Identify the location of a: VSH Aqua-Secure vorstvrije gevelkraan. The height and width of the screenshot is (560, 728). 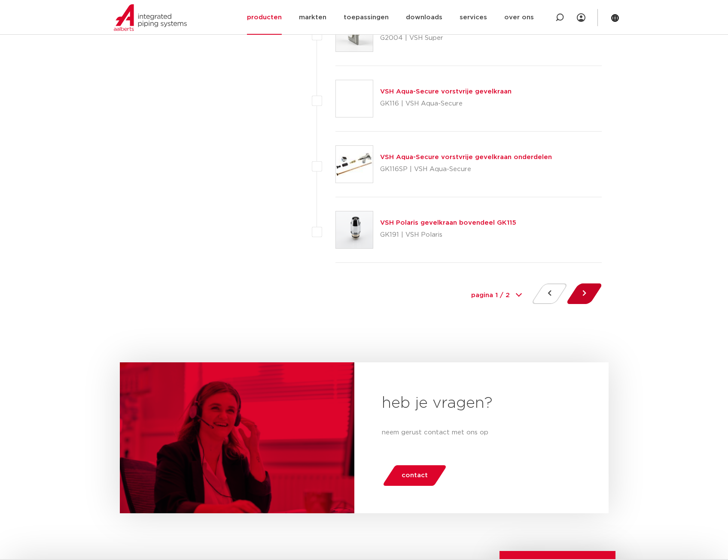
(446, 91).